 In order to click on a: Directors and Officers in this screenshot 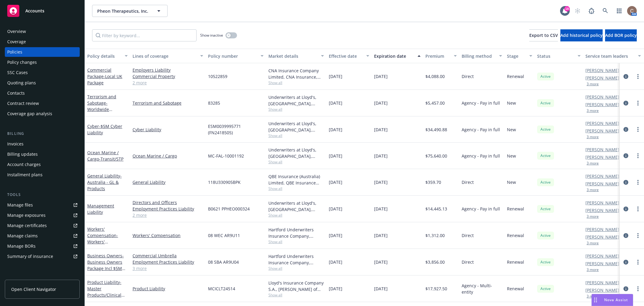, I will do `click(168, 202)`.